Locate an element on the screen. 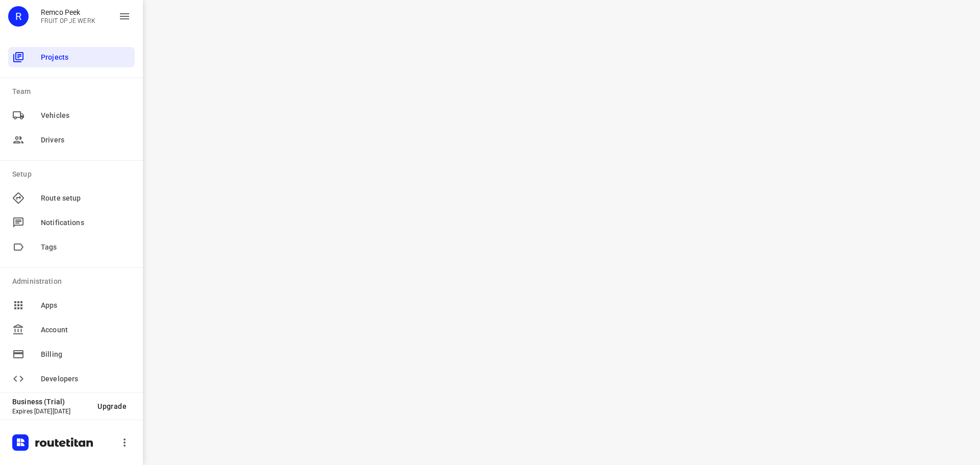 This screenshot has width=980, height=465. span: Vehicles is located at coordinates (86, 115).